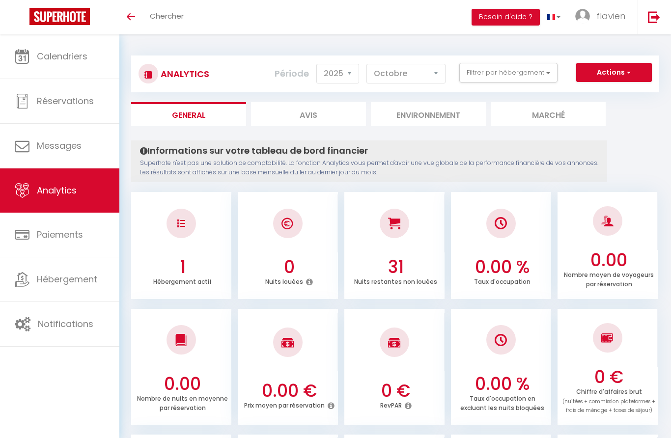  I want to click on p: Nuits restantes non louées, so click(395, 280).